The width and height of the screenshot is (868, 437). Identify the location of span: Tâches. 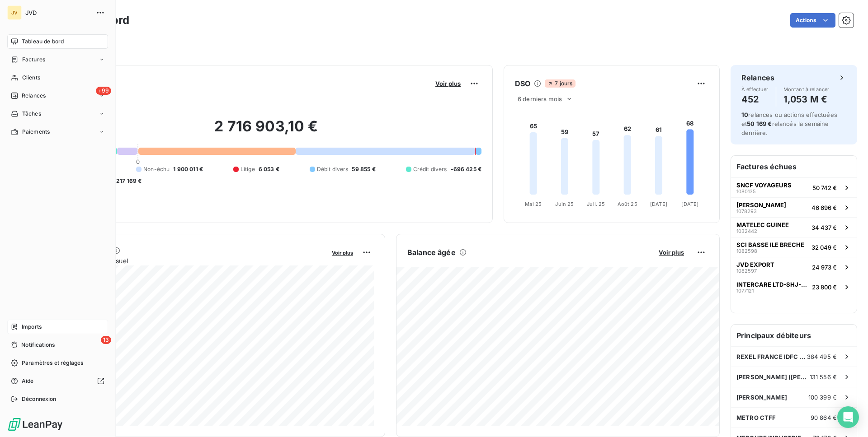
(32, 114).